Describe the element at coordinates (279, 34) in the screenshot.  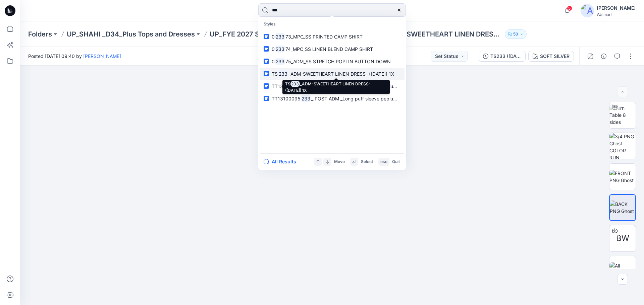
I see `p: UP_FYE 2027 S2 Shahi Plus Tops and Dress` at that location.